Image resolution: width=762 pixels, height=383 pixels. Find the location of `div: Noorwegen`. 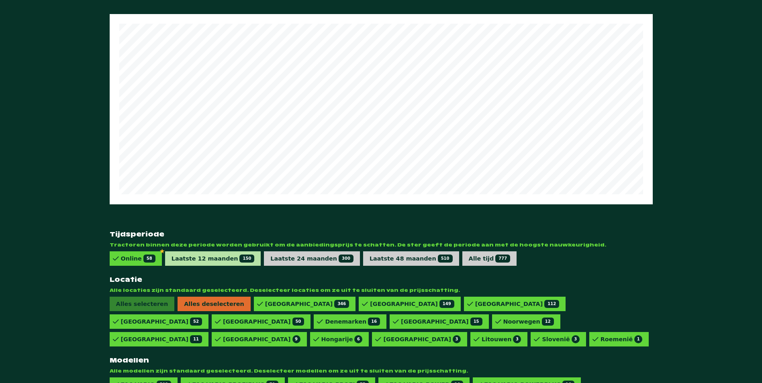

div: Noorwegen is located at coordinates (529, 322).